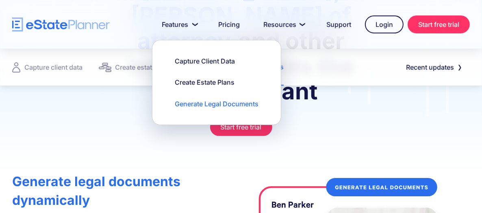  I want to click on a: Resources, so click(283, 24).